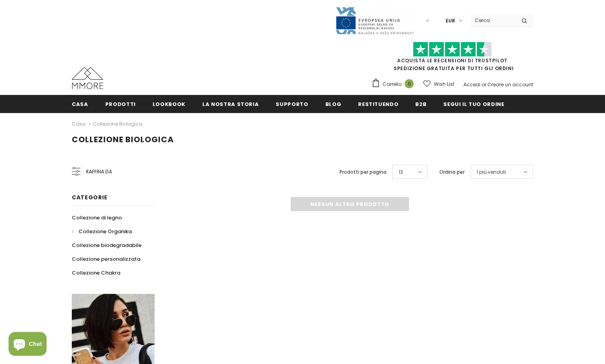  I want to click on label: Ordina per, so click(452, 172).